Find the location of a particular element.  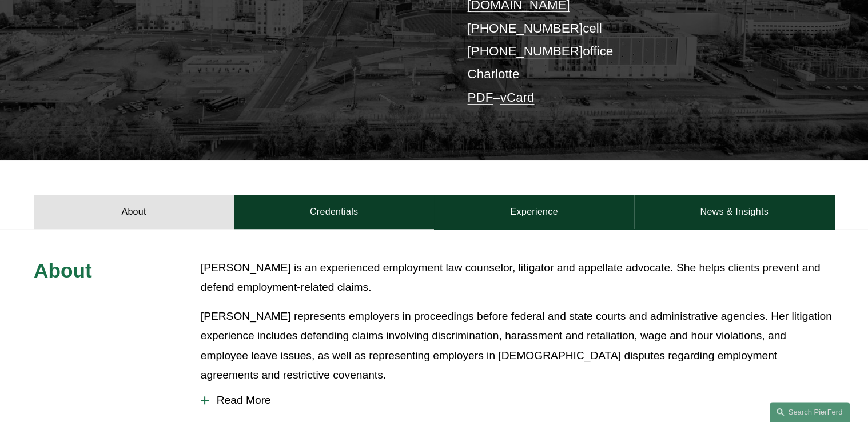

a: About is located at coordinates (134, 212).